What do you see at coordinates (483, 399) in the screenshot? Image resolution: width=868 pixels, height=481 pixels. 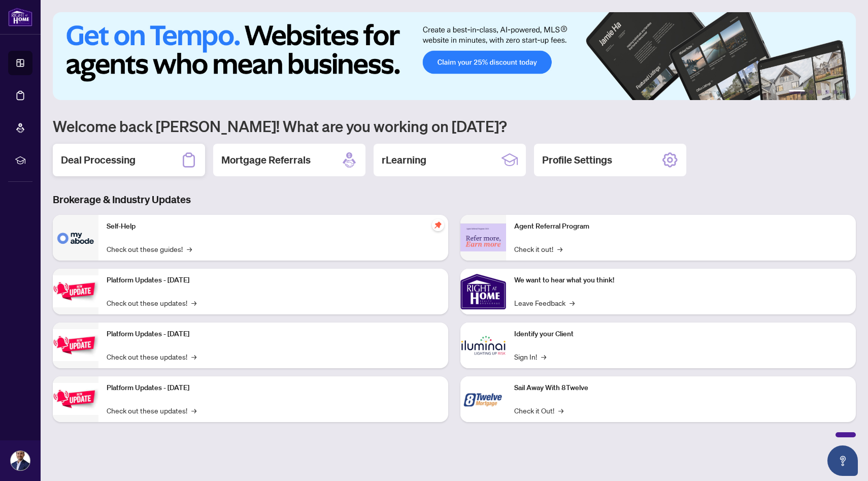 I see `img: Sail Away With 8Twelve` at bounding box center [483, 399].